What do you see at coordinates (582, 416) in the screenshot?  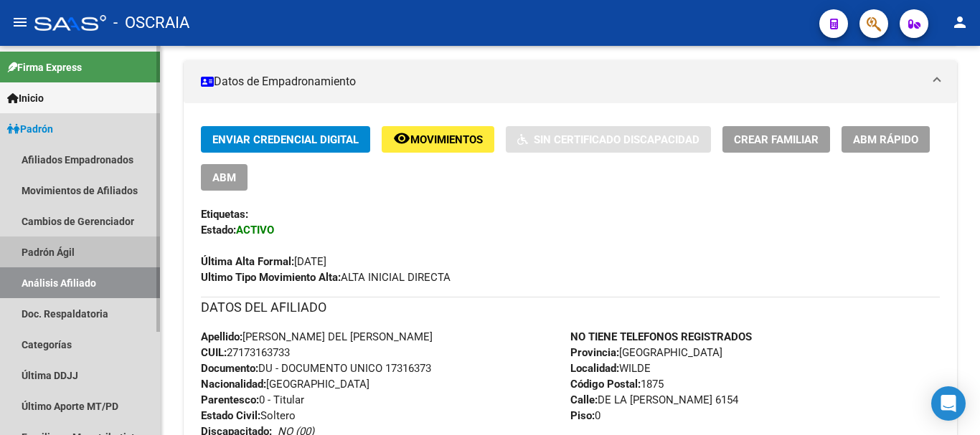 I see `strong: Piso:` at bounding box center [582, 416].